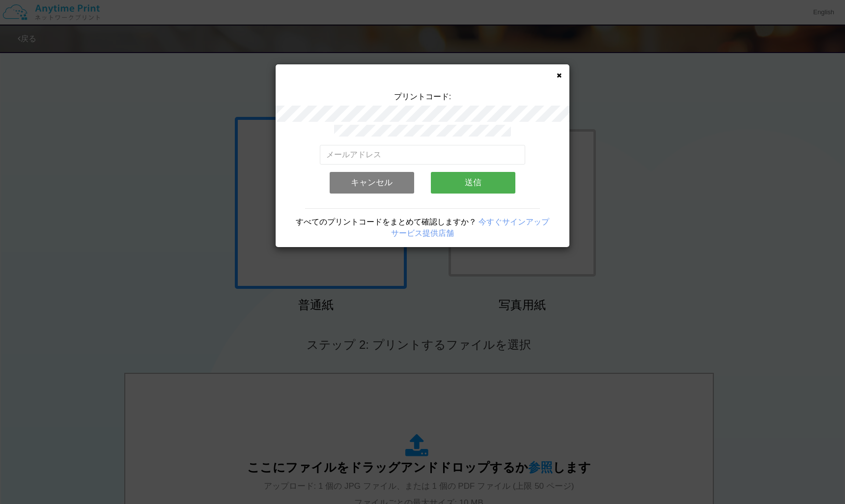  Describe the element at coordinates (372, 183) in the screenshot. I see `button: キャンセル` at that location.